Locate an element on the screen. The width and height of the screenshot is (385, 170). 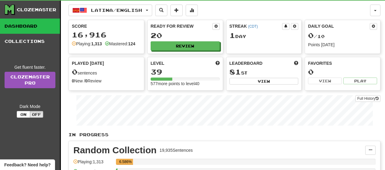
a: (CDT) is located at coordinates (253, 26).